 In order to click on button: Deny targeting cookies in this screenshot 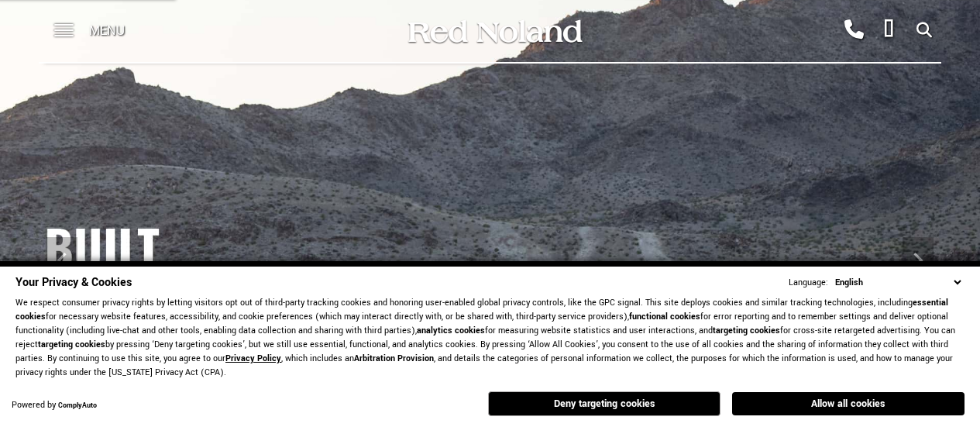, I will do `click(604, 404)`.